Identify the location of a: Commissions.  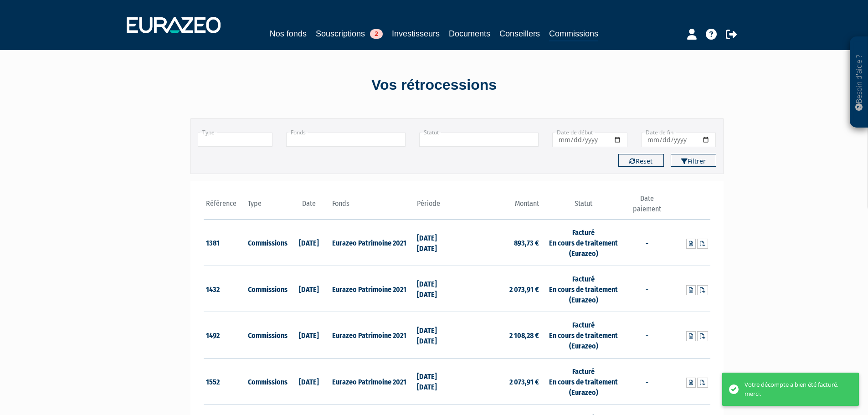
(574, 34).